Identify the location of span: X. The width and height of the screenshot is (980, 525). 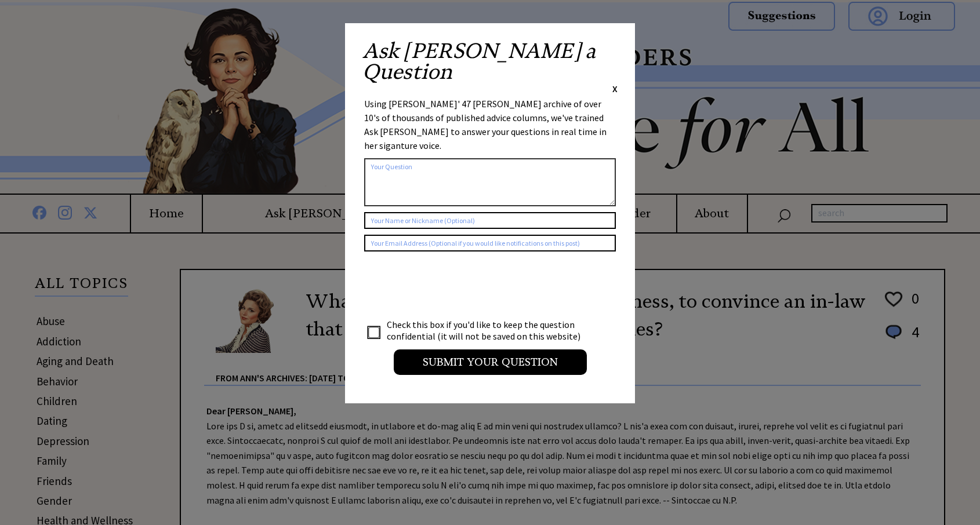
(614, 88).